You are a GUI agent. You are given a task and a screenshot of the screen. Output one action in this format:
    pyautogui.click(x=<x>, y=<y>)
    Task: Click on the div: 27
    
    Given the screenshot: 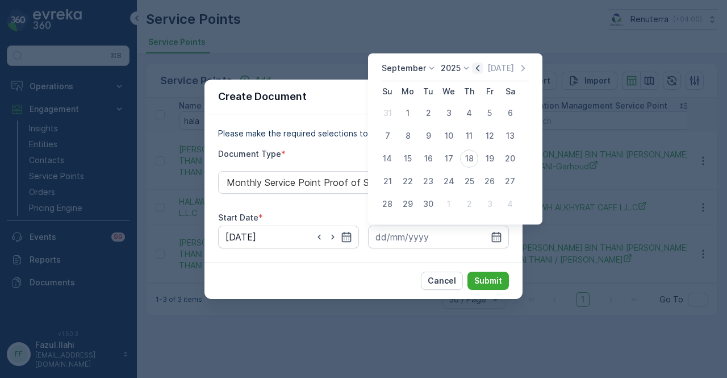 What is the action you would take?
    pyautogui.click(x=510, y=181)
    